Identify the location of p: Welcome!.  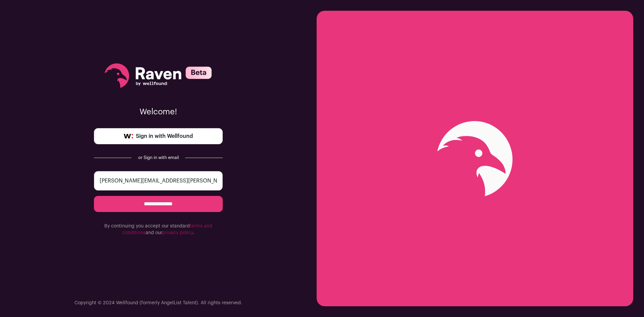
(159, 112).